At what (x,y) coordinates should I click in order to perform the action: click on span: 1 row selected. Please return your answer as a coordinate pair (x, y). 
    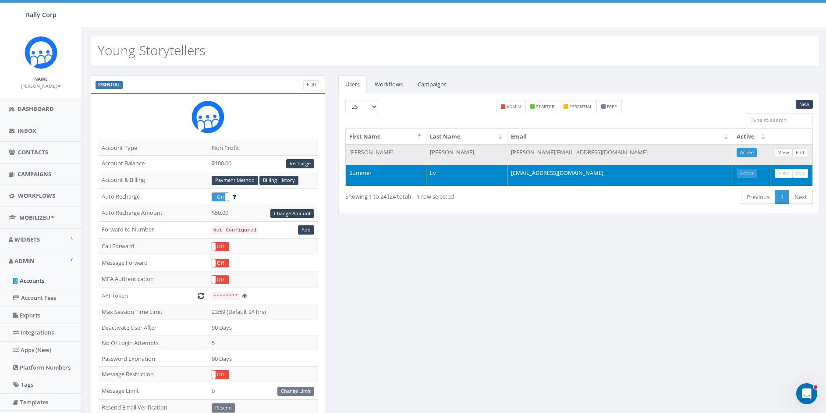
    Looking at the image, I should click on (435, 196).